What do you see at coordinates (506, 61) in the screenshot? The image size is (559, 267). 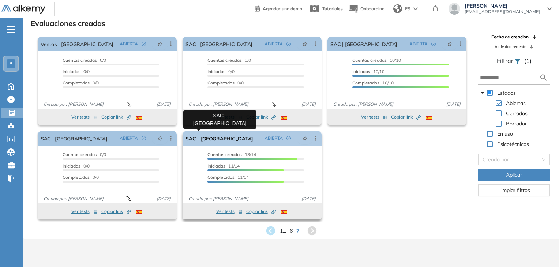 I see `span: Filtrar` at bounding box center [506, 61].